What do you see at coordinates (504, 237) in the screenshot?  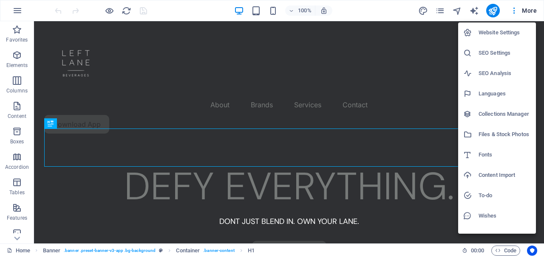 I see `h6: Data` at bounding box center [504, 237].